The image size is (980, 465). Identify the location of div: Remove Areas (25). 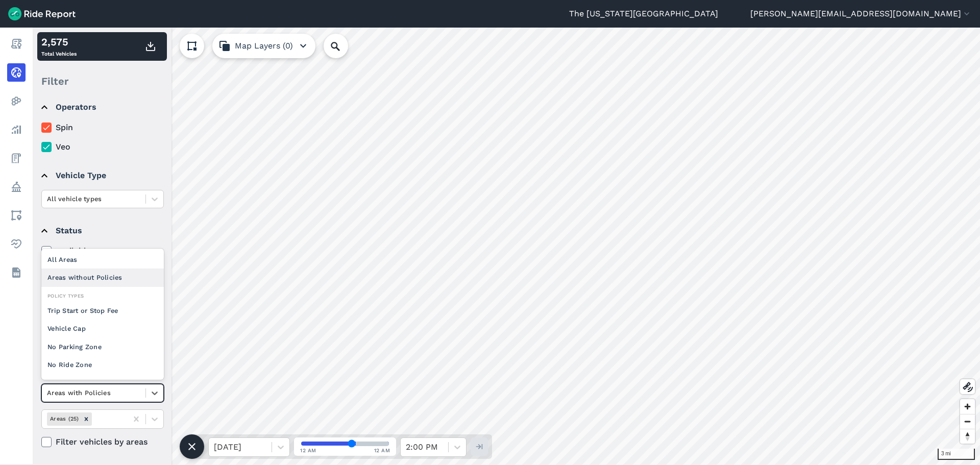
(86, 418).